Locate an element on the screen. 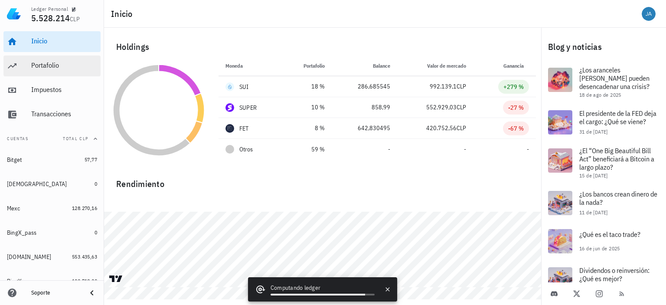  a: Portafolio is located at coordinates (52, 66).